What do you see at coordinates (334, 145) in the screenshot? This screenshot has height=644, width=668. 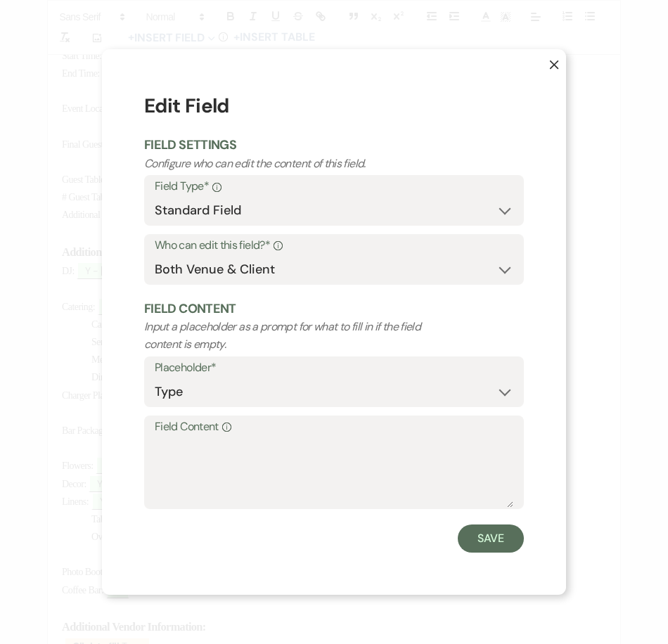 I see `h2: Field Settings` at bounding box center [334, 145].